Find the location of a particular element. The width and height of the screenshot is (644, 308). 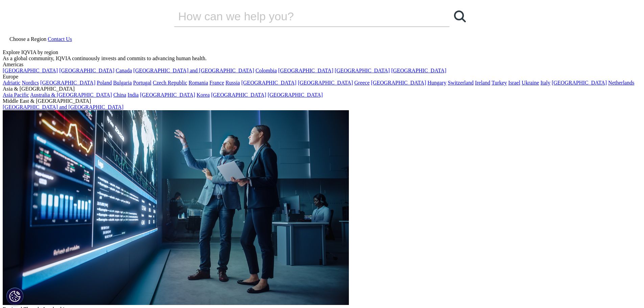

span: Contact Us is located at coordinates (60, 39).